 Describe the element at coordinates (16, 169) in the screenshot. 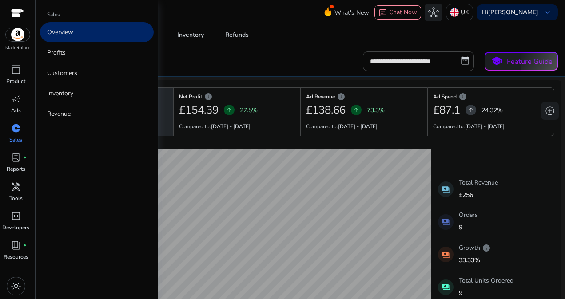

I see `p: Reports` at that location.